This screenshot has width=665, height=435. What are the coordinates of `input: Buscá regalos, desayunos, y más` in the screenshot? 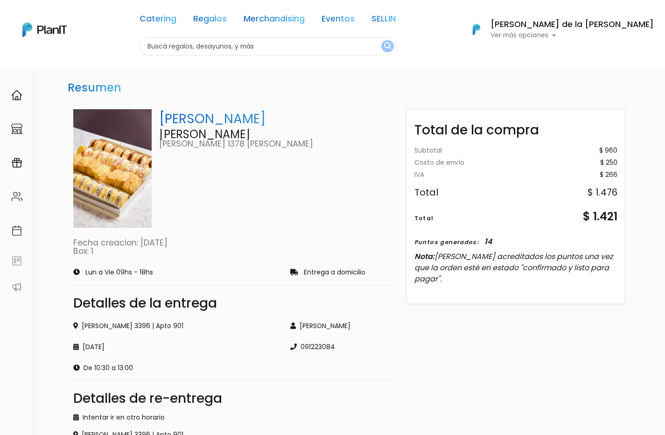 It's located at (267, 46).